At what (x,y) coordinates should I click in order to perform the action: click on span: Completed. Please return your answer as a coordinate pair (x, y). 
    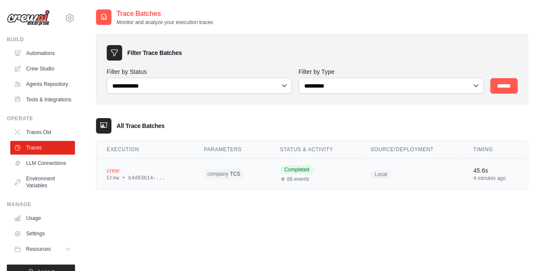
    Looking at the image, I should click on (297, 169).